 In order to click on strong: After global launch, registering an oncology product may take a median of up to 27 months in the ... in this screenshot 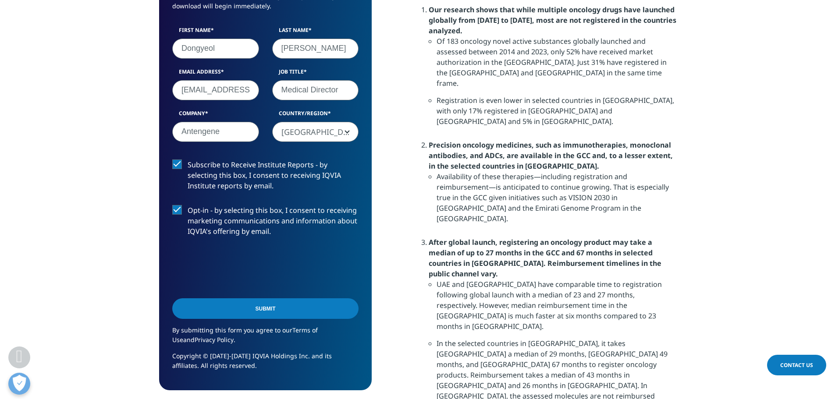, I will do `click(545, 258)`.